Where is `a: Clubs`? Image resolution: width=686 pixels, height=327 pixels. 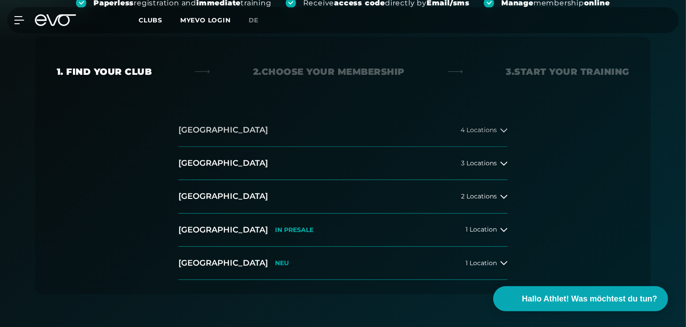 a: Clubs is located at coordinates (159, 20).